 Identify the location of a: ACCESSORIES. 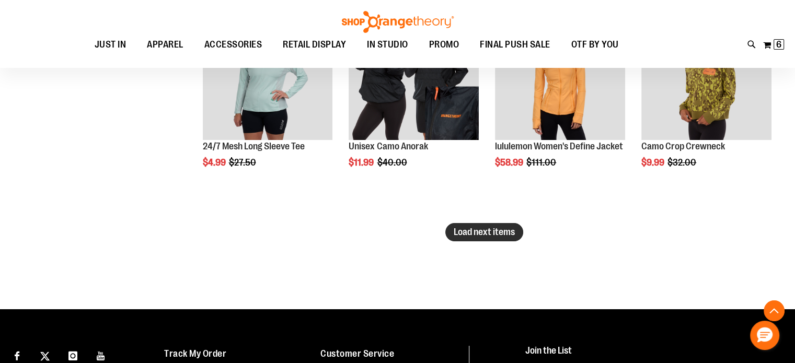
(233, 45).